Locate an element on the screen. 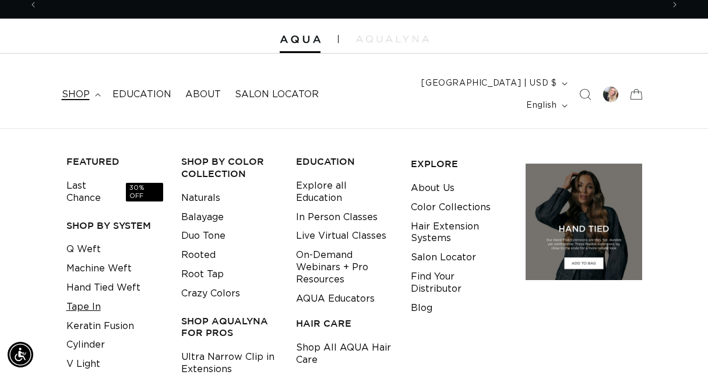  a: Keratin Fusion is located at coordinates (100, 326).